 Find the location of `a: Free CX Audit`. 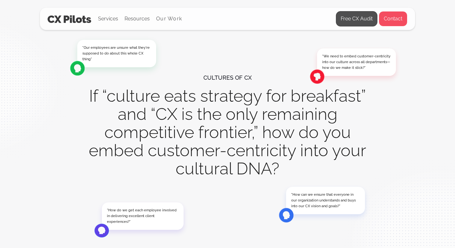

a: Free CX Audit is located at coordinates (357, 19).